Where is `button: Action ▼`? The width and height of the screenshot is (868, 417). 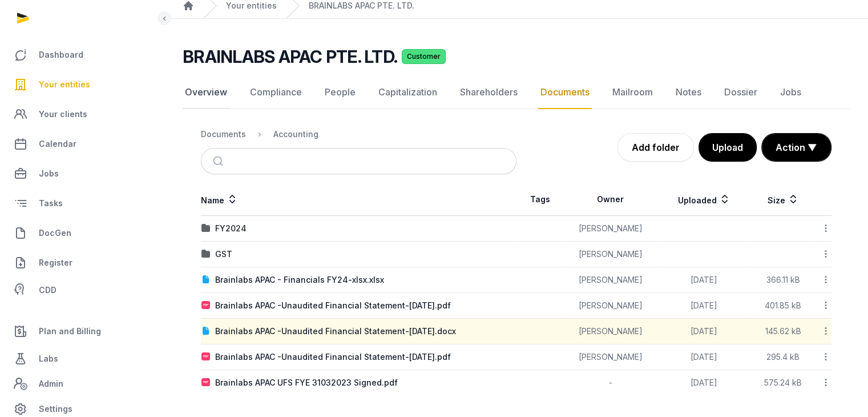 button: Action ▼ is located at coordinates (796, 148).